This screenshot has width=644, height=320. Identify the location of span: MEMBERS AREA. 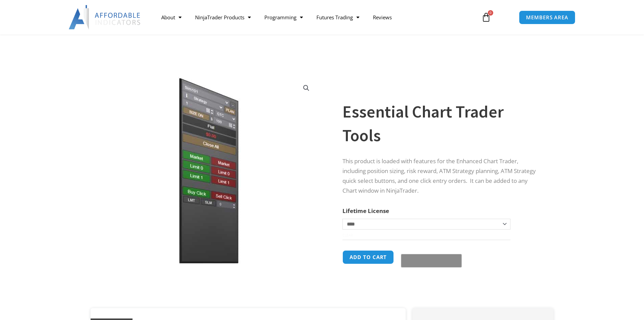
(547, 17).